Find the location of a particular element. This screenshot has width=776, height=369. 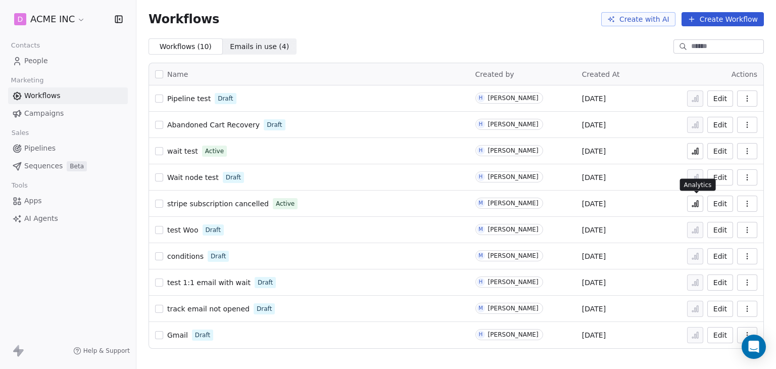

span: Workflows is located at coordinates (184, 19).